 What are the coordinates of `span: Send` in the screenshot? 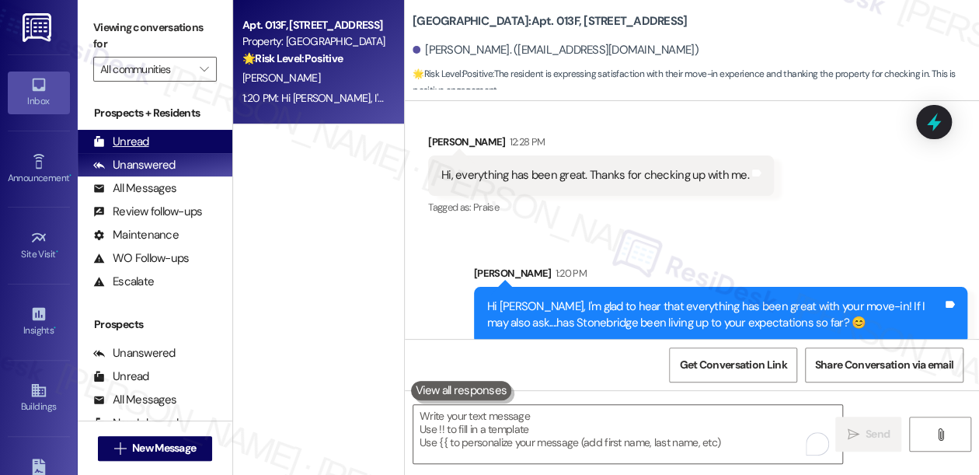 It's located at (877, 433).